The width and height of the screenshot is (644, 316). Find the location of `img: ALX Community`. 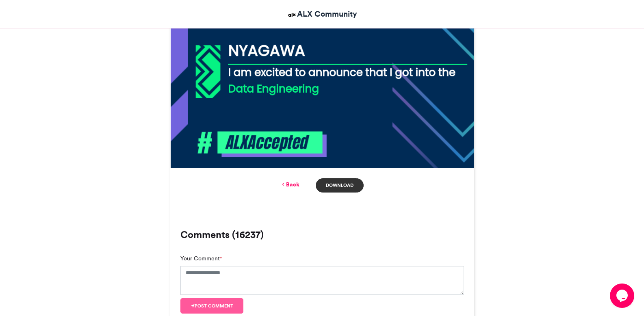

img: ALX Community is located at coordinates (292, 15).